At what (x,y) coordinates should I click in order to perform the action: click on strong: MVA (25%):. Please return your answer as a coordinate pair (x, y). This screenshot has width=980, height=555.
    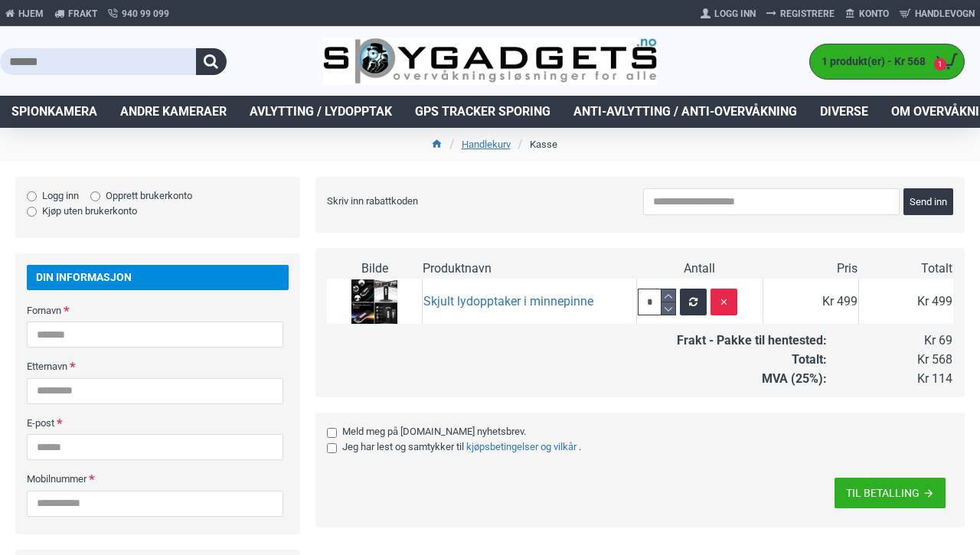
    Looking at the image, I should click on (794, 378).